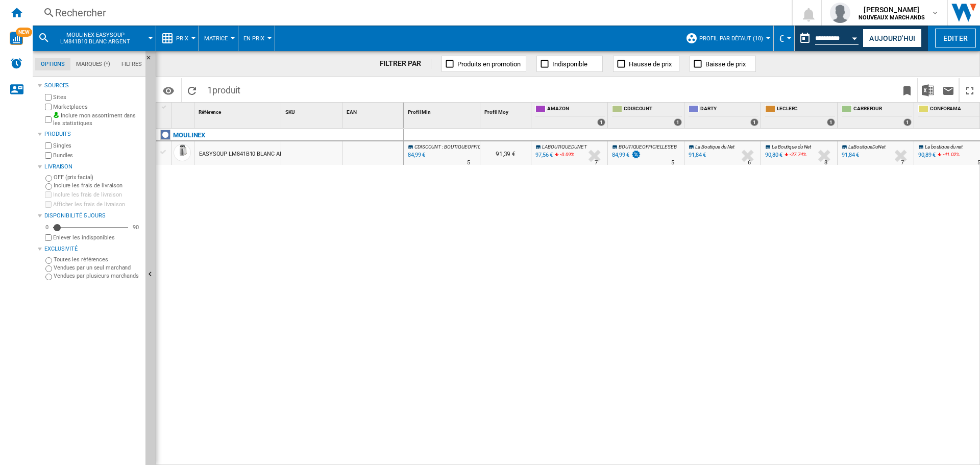 The height and width of the screenshot is (465, 980). What do you see at coordinates (48, 145) in the screenshot?
I see `input: Singles` at bounding box center [48, 145].